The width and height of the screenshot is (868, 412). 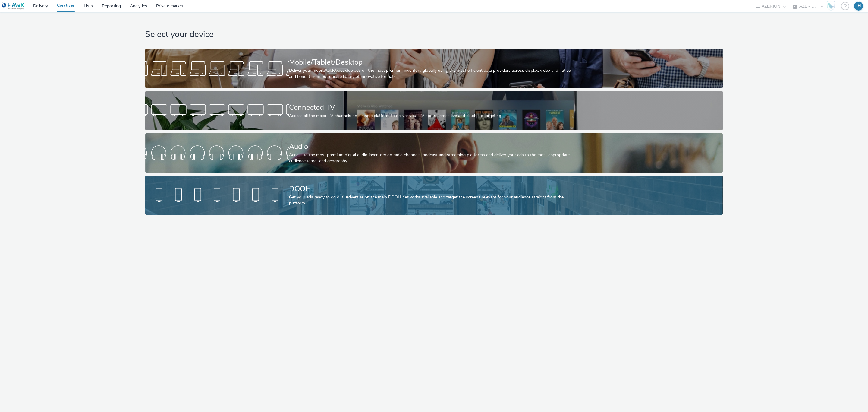 What do you see at coordinates (13, 6) in the screenshot?
I see `img: undefined Logo` at bounding box center [13, 6].